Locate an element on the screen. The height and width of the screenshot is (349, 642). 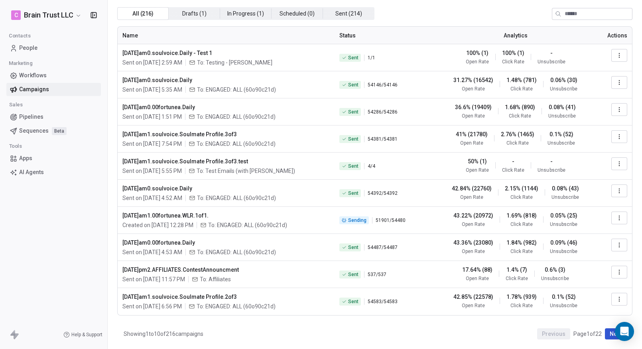
span: Sequences is located at coordinates (34, 131).